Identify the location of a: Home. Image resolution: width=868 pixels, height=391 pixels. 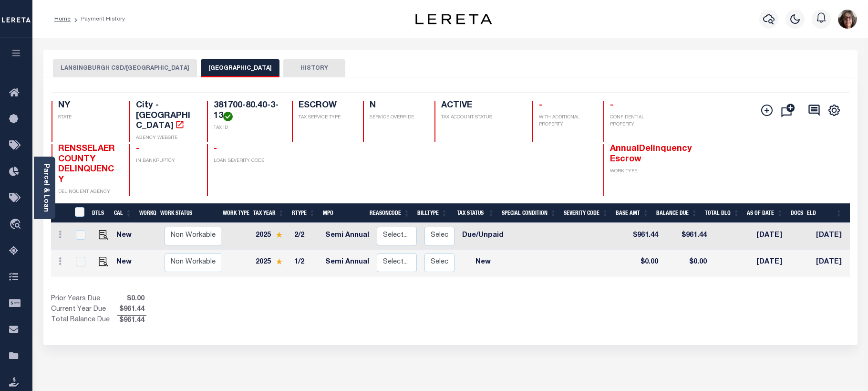
(62, 19).